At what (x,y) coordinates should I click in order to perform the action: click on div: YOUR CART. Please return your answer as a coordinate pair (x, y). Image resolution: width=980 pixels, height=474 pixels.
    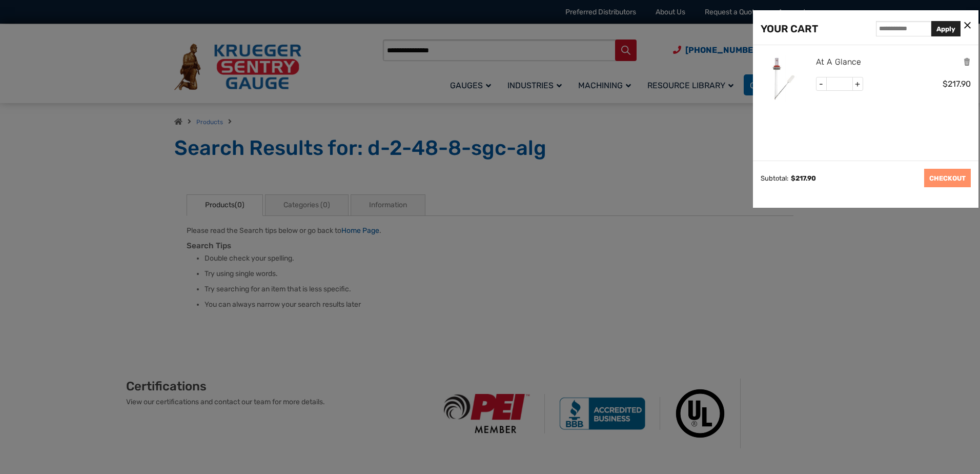
    Looking at the image, I should click on (789, 29).